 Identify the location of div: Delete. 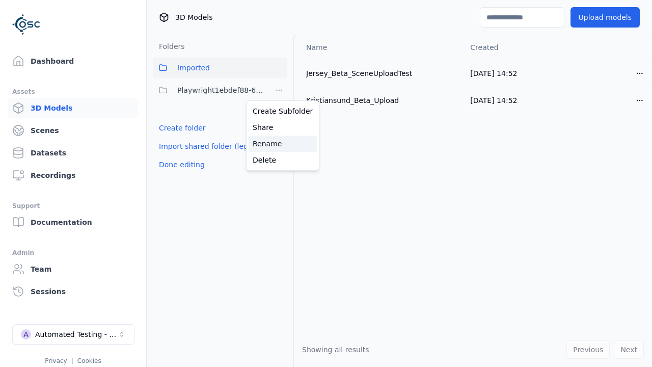
(283, 160).